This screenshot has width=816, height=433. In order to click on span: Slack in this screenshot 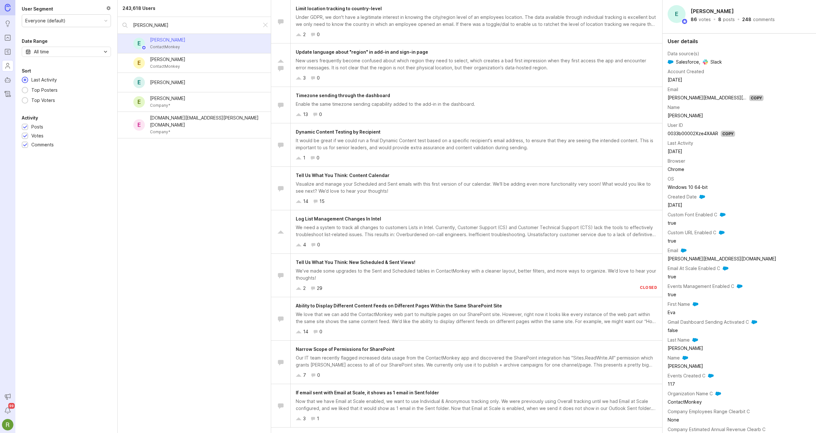, I will do `click(712, 62)`.